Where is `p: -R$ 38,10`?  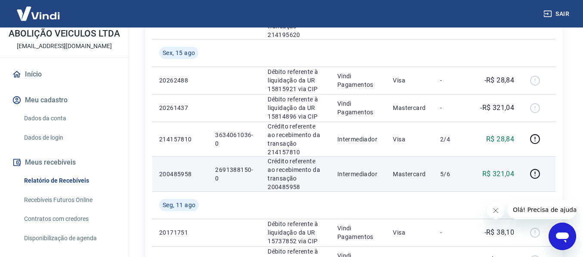 p: -R$ 38,10 is located at coordinates (500, 233).